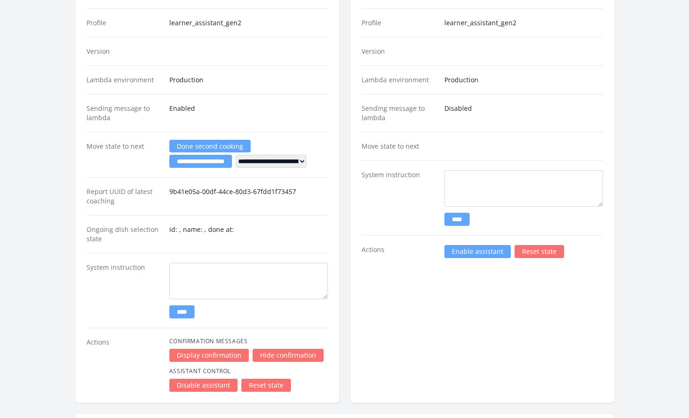 The height and width of the screenshot is (418, 689). What do you see at coordinates (124, 234) in the screenshot?
I see `dt: Ongoing dish selection state` at bounding box center [124, 234].